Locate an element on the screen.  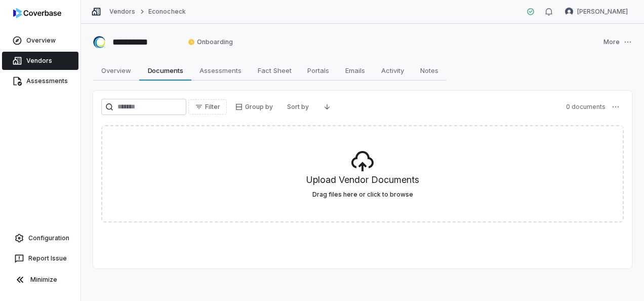
button: Filter is located at coordinates (208, 107).